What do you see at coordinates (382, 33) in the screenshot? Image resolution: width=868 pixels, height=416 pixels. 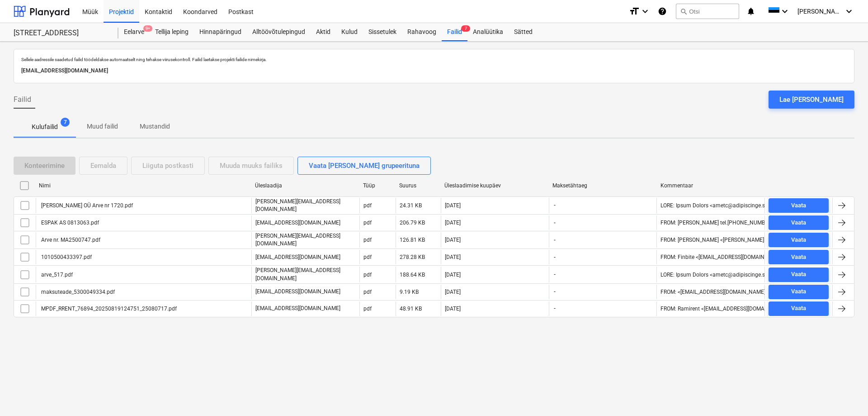 I see `div: Sissetulek` at bounding box center [382, 33].